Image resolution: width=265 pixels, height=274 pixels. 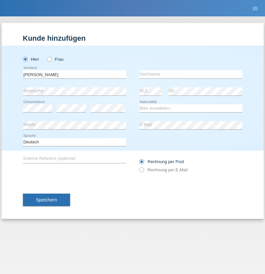 What do you see at coordinates (25, 59) in the screenshot?
I see `input: Herr` at bounding box center [25, 59].